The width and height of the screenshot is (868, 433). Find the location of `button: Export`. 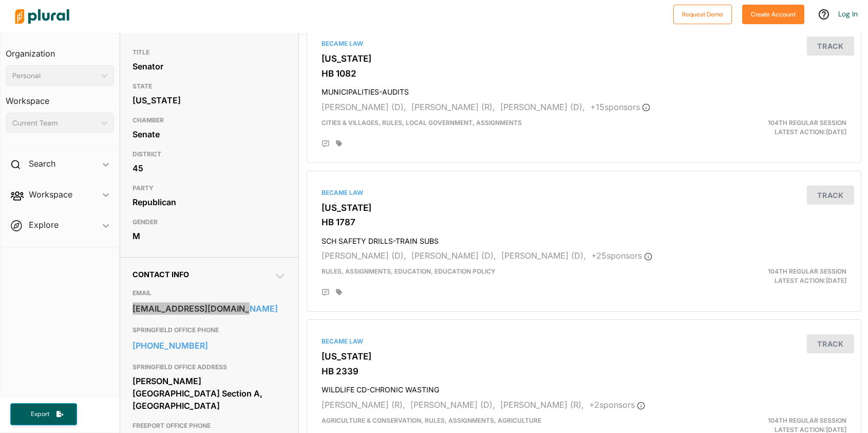

button: Export is located at coordinates (44, 414).